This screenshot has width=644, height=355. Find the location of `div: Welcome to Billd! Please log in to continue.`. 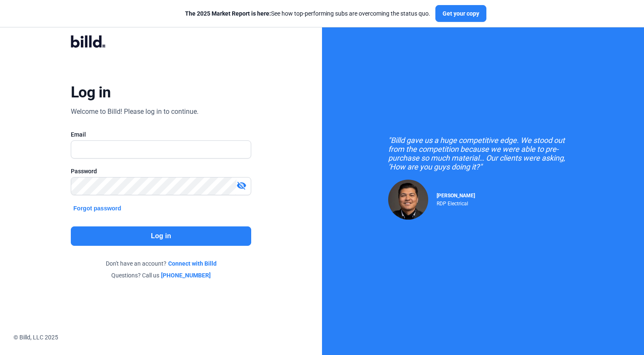

div: Welcome to Billd! Please log in to continue. is located at coordinates (135, 112).